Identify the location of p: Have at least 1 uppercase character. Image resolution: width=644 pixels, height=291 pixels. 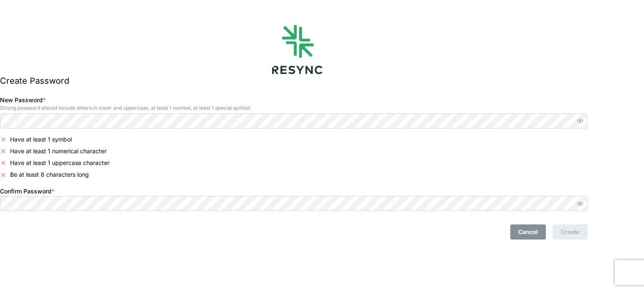
(60, 163).